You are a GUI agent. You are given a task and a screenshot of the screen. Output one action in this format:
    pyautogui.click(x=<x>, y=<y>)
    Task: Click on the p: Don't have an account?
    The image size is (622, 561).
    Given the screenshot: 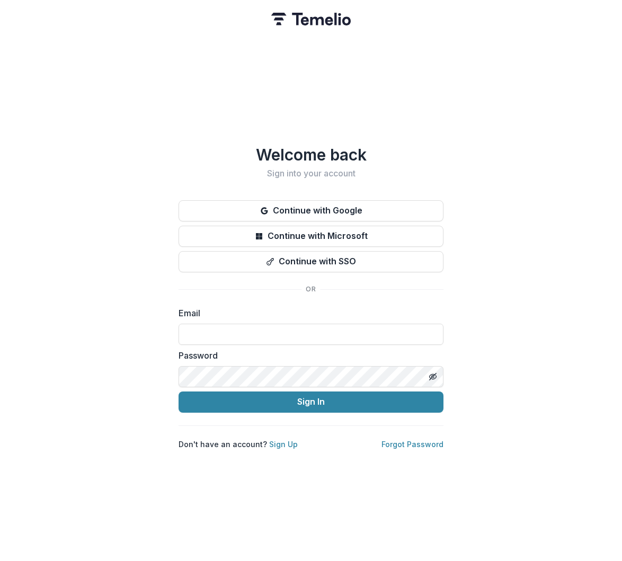 What is the action you would take?
    pyautogui.click(x=238, y=444)
    